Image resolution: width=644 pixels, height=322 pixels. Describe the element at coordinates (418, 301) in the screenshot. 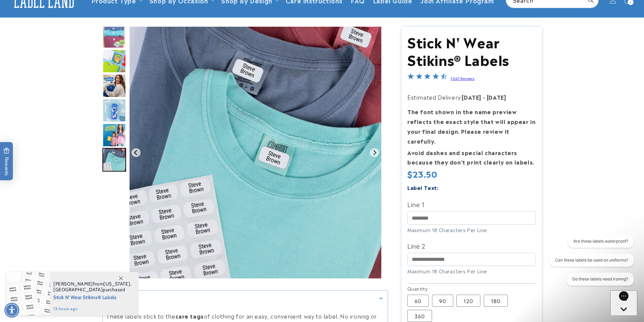

I see `label: 60` at that location.